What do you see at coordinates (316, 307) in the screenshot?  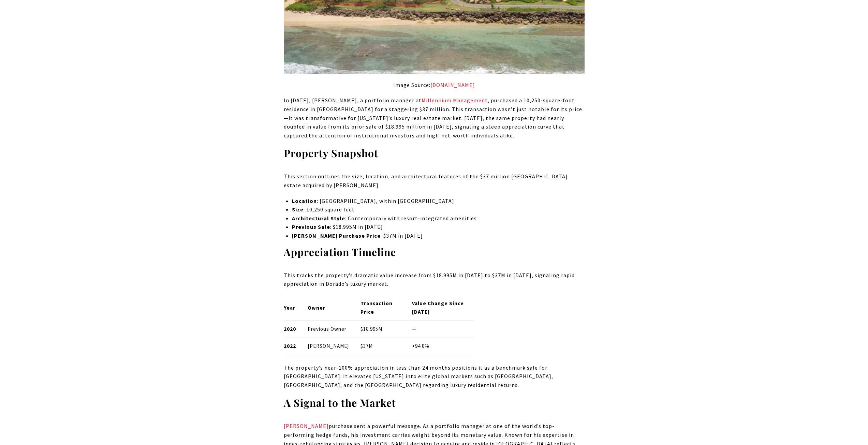 I see `strong: Owner` at bounding box center [316, 307].